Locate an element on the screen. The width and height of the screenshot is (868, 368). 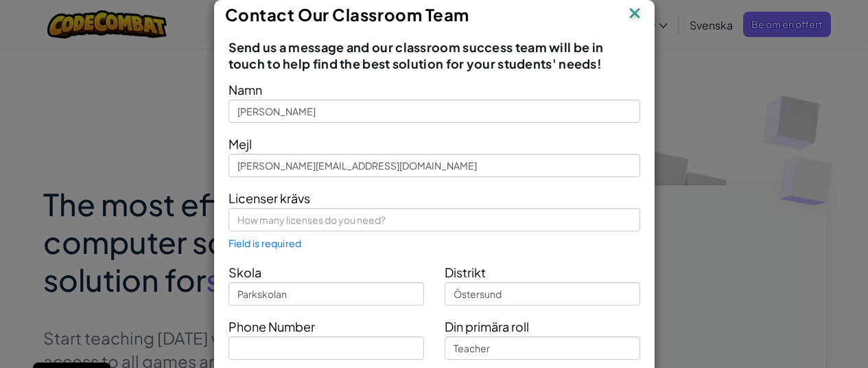
span: Phone Number is located at coordinates (271, 326).